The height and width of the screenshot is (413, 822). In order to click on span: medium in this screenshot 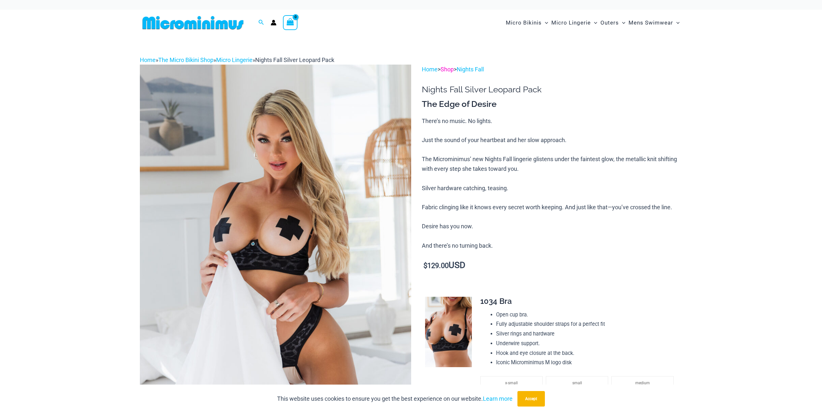, I will do `click(643, 383)`.